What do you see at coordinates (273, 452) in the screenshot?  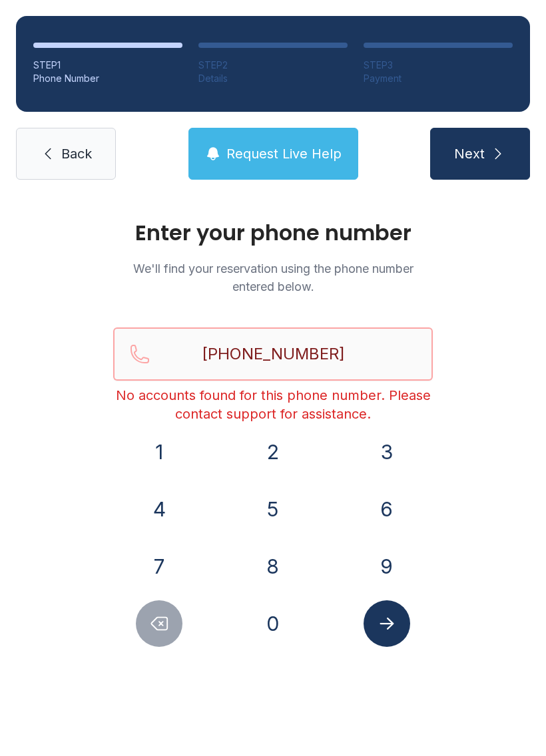 I see `button: 2` at bounding box center [273, 452].